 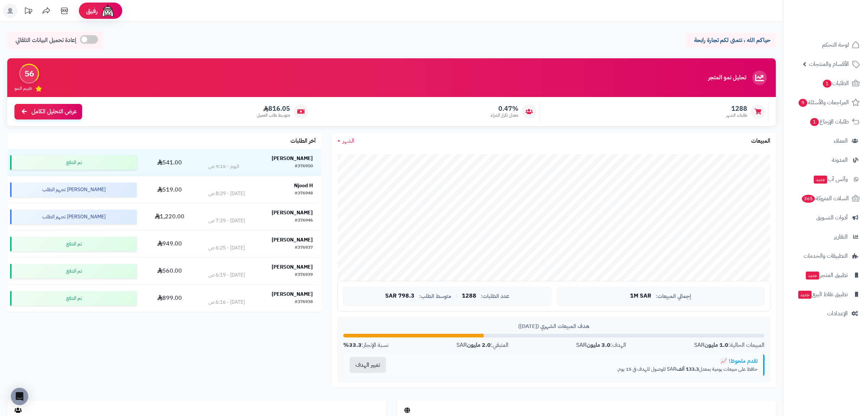 What do you see at coordinates (826, 141) in the screenshot?
I see `a: العملاء` at bounding box center [826, 141].